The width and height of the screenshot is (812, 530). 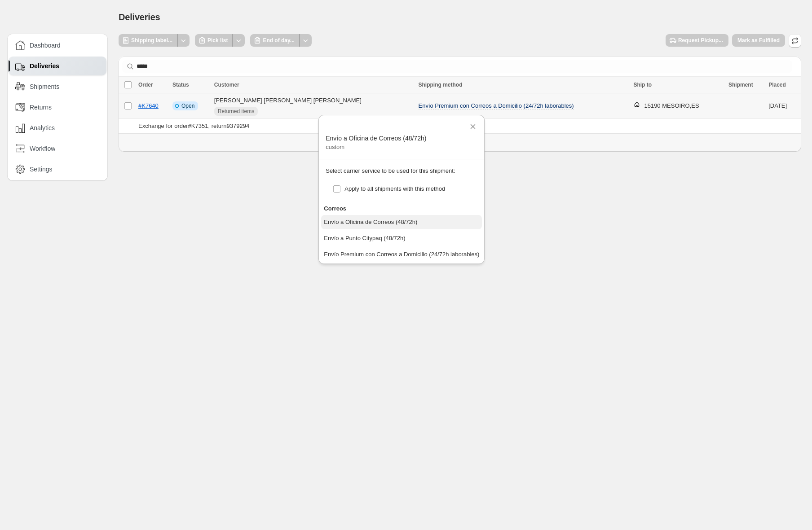 What do you see at coordinates (146, 85) in the screenshot?
I see `span: Order` at bounding box center [146, 85].